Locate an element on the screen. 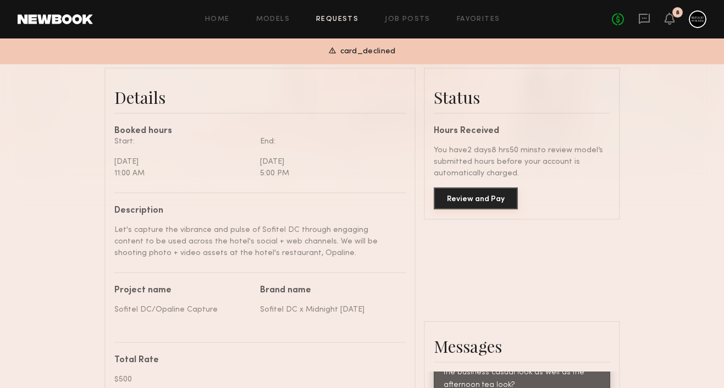  div: 5:00 PM is located at coordinates (329, 173).